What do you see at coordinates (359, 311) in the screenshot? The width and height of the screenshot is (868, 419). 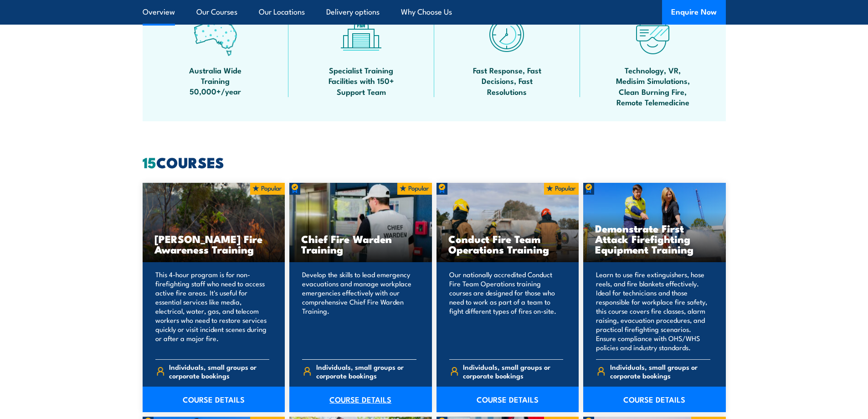 I see `p: Develop the skills to lead emergency evacuations and manage workplace emergencies effectively wit...` at bounding box center [359, 311].